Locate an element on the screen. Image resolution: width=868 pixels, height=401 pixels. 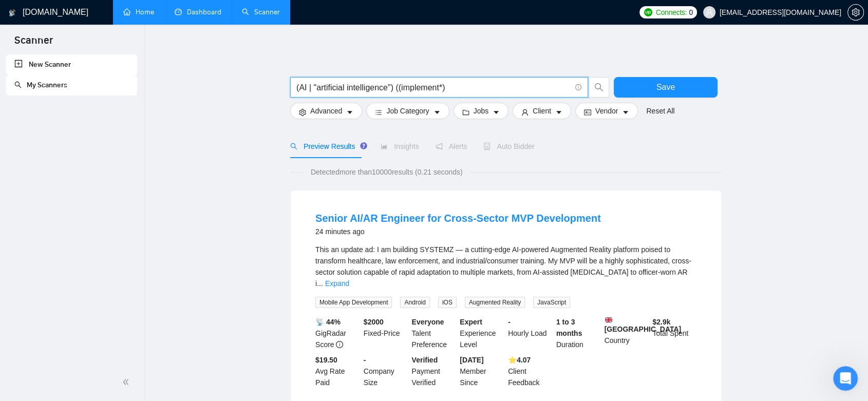
div: Experience Level is located at coordinates (482, 333).